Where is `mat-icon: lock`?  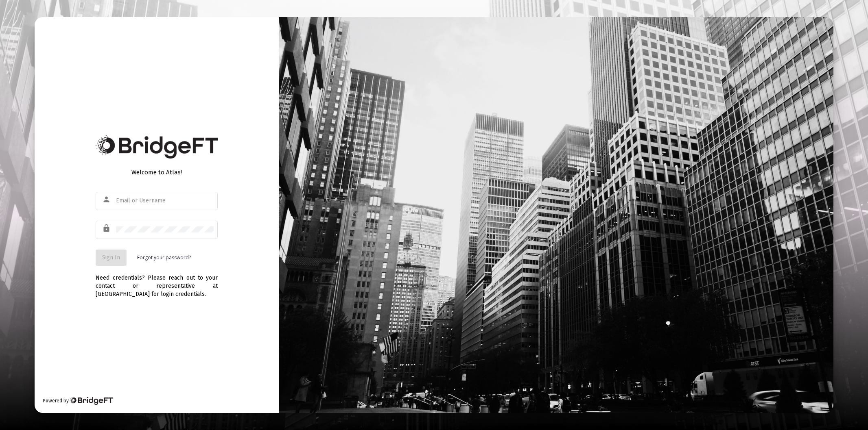
mat-icon: lock is located at coordinates (107, 229).